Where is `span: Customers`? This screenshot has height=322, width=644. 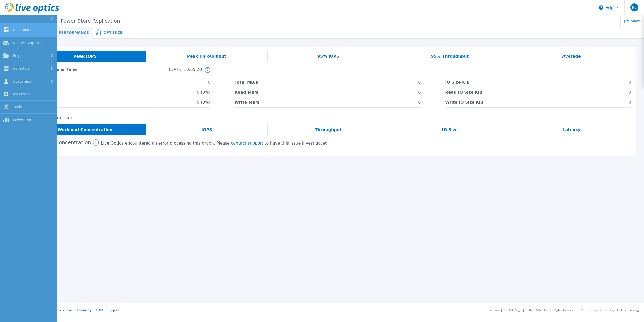 span: Customers is located at coordinates (22, 81).